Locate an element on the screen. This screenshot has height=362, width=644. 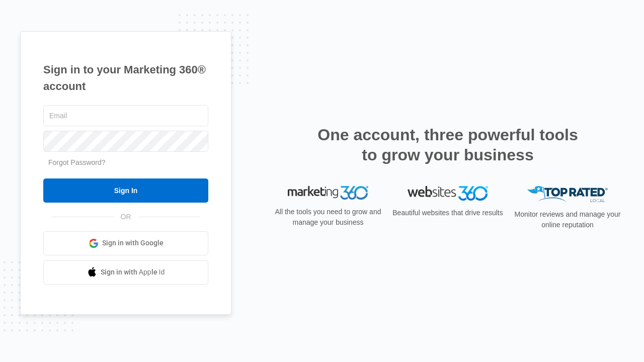
span: OR is located at coordinates (126, 217).